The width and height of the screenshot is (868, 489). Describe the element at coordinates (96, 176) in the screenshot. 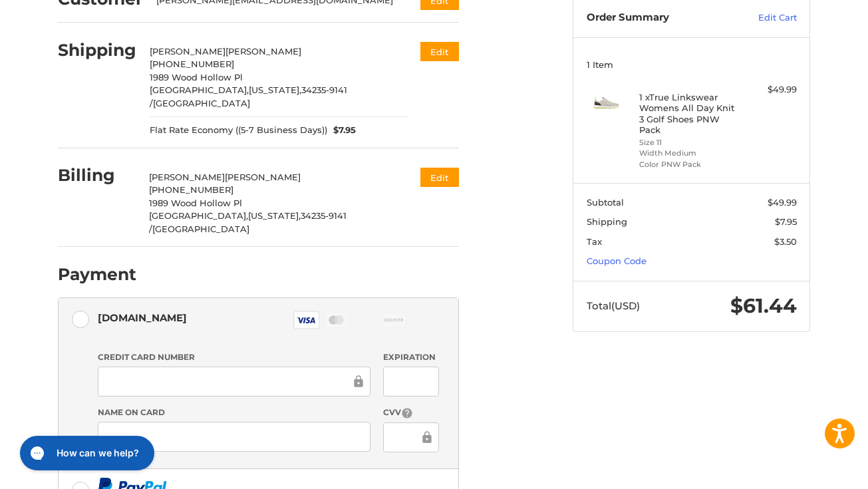

I see `h2: Billing` at that location.